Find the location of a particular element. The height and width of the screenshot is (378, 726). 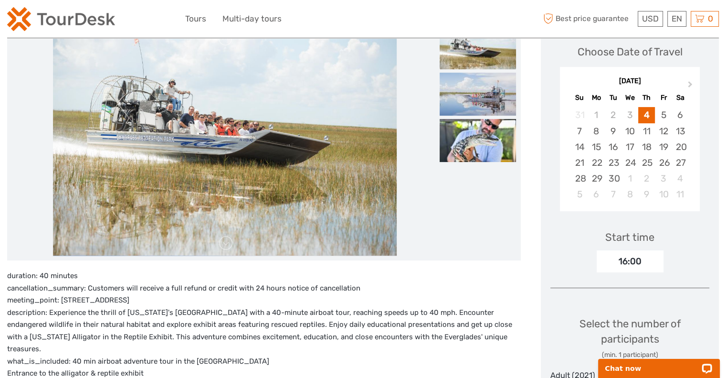

div: Choose Sunday, October 5th, 2025 is located at coordinates (579, 194).